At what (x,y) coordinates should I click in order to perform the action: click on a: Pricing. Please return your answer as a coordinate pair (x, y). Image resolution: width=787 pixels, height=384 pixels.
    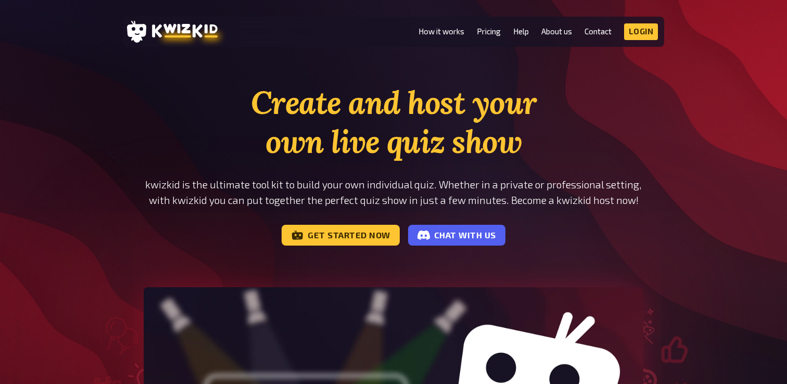
    Looking at the image, I should click on (489, 31).